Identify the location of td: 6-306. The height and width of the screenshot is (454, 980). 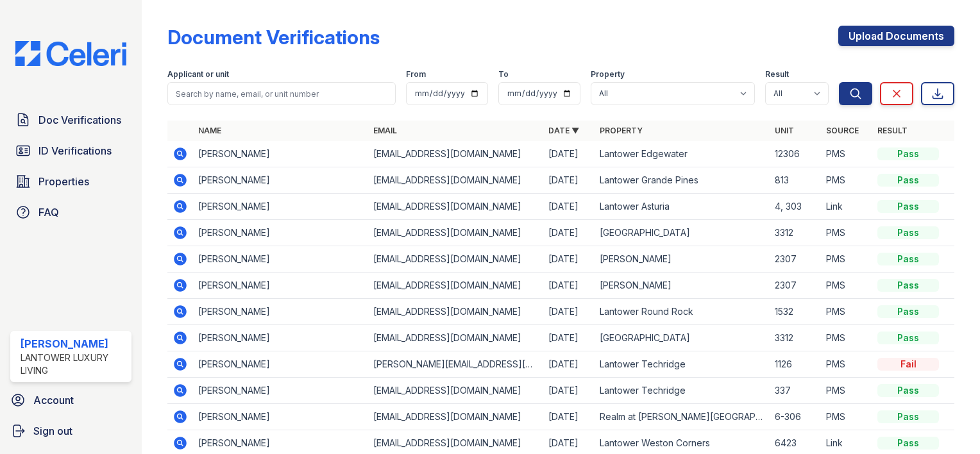
(795, 417).